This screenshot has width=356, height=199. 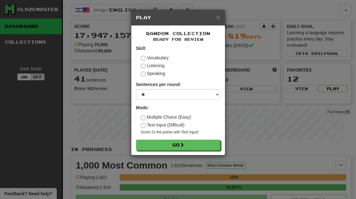 I want to click on label: Listening, so click(x=153, y=66).